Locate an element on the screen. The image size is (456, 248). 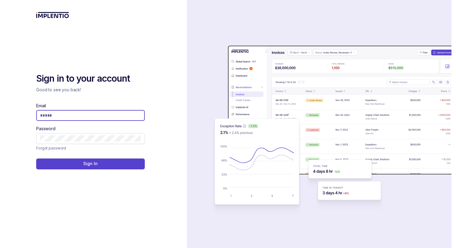
img: logo is located at coordinates (53, 15).